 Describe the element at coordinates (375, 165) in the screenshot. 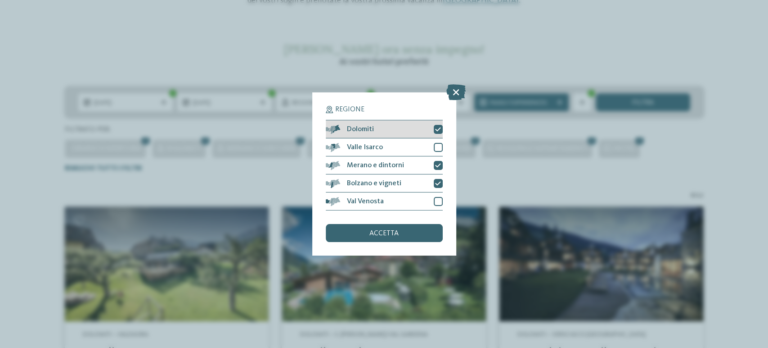

I see `span: Merano e dintorni` at that location.